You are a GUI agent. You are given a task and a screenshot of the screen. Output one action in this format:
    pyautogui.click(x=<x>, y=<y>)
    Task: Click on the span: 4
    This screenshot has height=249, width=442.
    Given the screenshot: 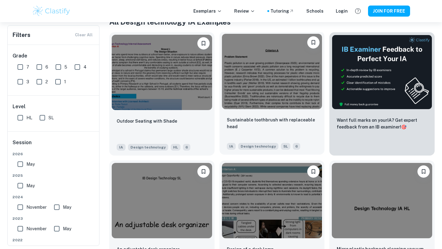 What is the action you would take?
    pyautogui.click(x=85, y=67)
    